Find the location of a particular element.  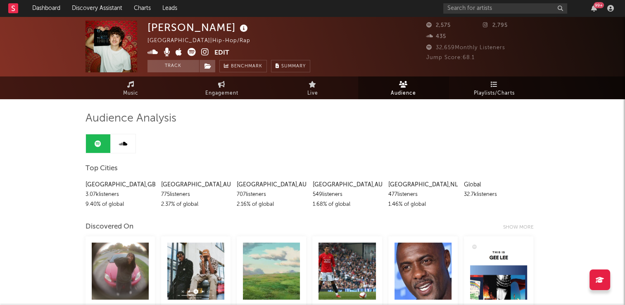

div: Show more is located at coordinates (521, 227).